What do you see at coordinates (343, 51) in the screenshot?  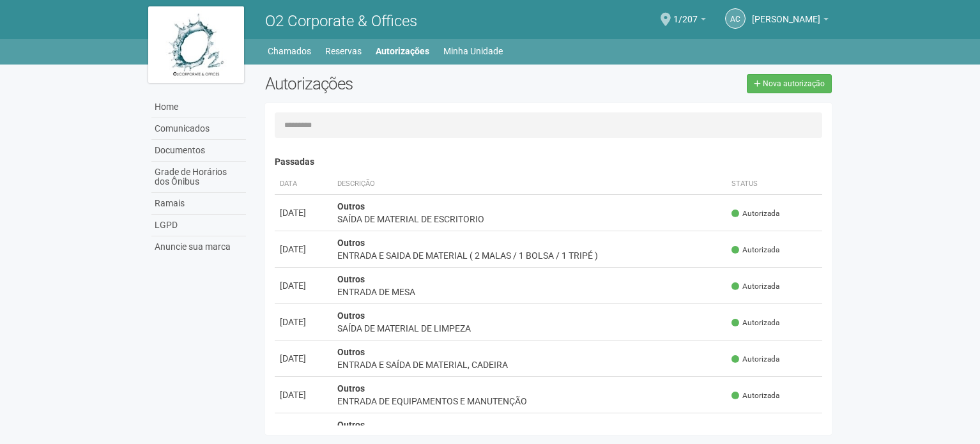 I see `a: Reservas` at bounding box center [343, 51].